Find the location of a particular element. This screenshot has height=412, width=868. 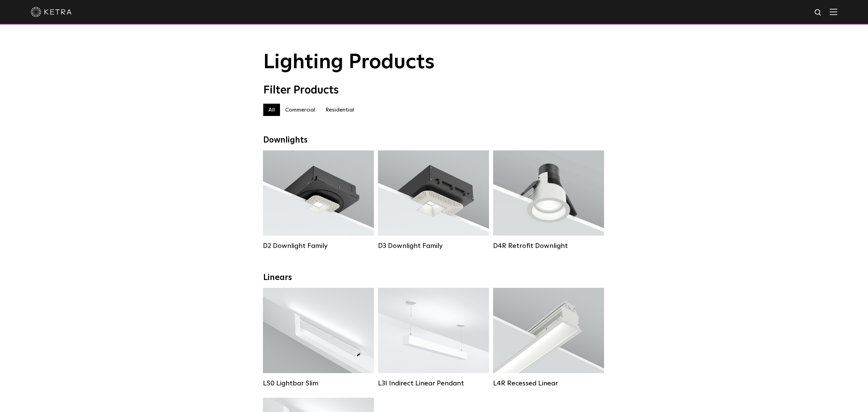

a: D4R Retrofit Downlight Lumen Output:800Colors:White / BlackBeam Angles:15° / 25° / 40° / 60°Watta... is located at coordinates (548, 200).